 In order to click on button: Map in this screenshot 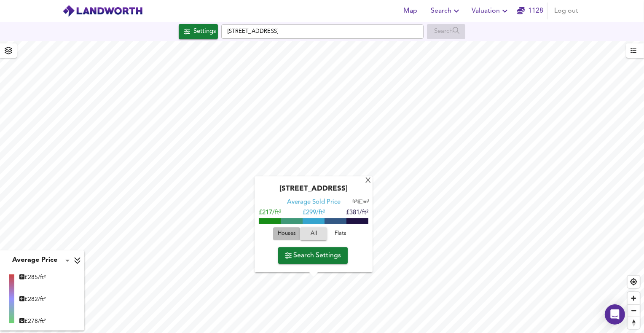, I will do `click(411, 11)`.